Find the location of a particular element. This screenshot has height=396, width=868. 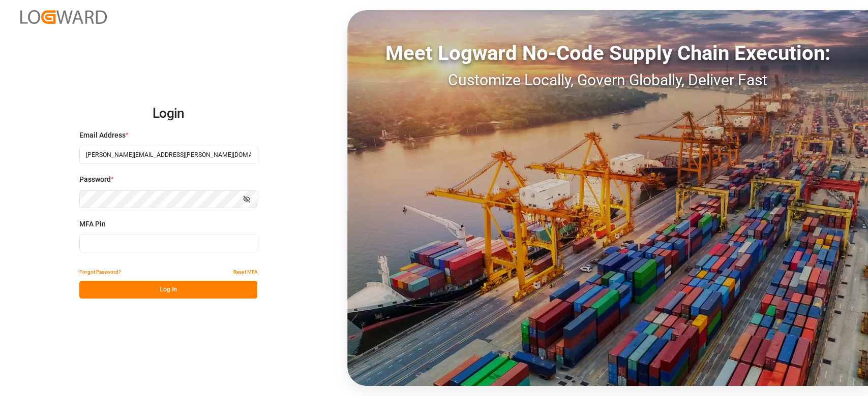

div: Meet Logward No-Code Supply Chain Execution: is located at coordinates (608, 53).